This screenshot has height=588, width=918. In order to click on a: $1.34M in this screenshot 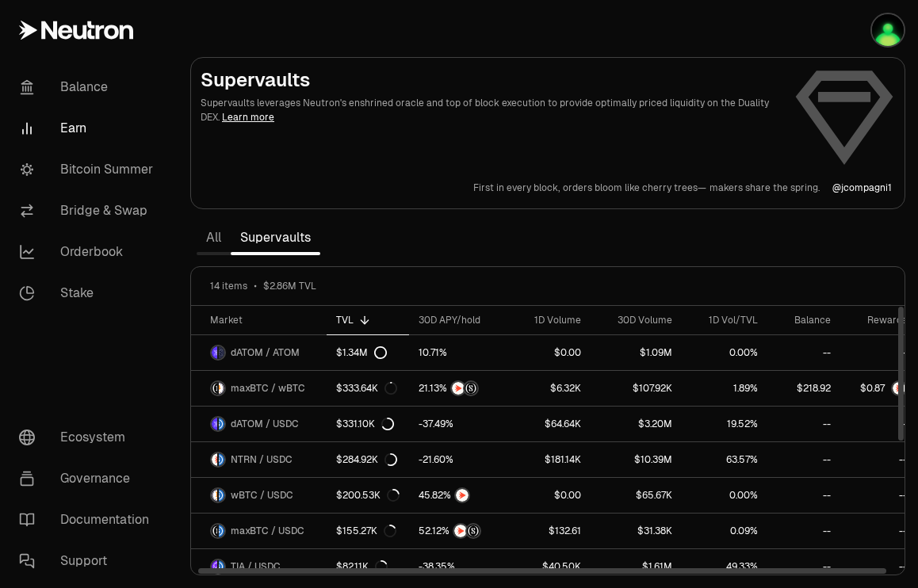, I will do `click(368, 353)`.